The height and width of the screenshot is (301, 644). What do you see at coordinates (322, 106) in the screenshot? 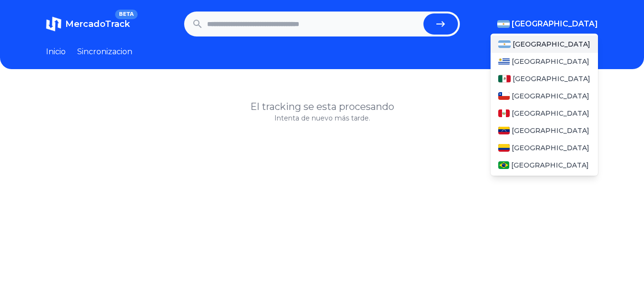
I see `h1: El tracking se esta procesando` at bounding box center [322, 106].